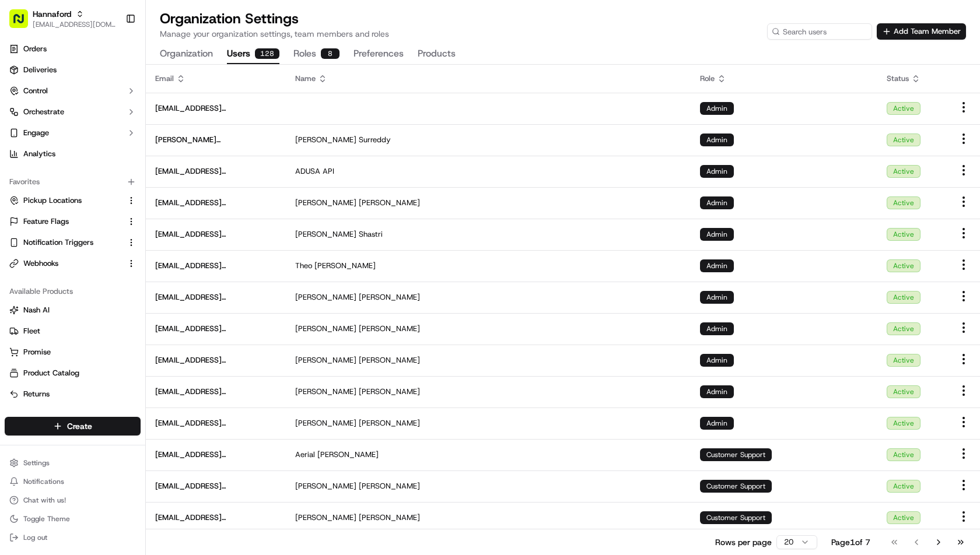 The height and width of the screenshot is (555, 980). What do you see at coordinates (39, 70) in the screenshot?
I see `span: Deliveries` at bounding box center [39, 70].